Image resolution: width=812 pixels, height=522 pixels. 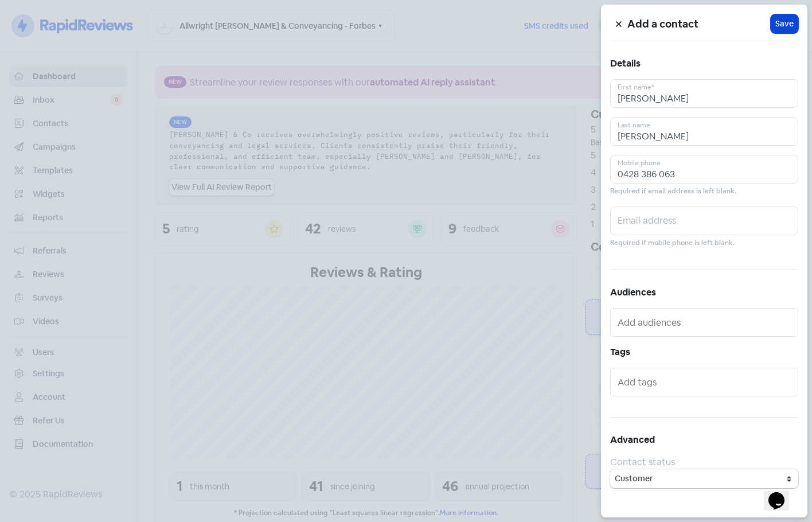 What do you see at coordinates (705, 221) in the screenshot?
I see `input: Email address` at bounding box center [705, 221].